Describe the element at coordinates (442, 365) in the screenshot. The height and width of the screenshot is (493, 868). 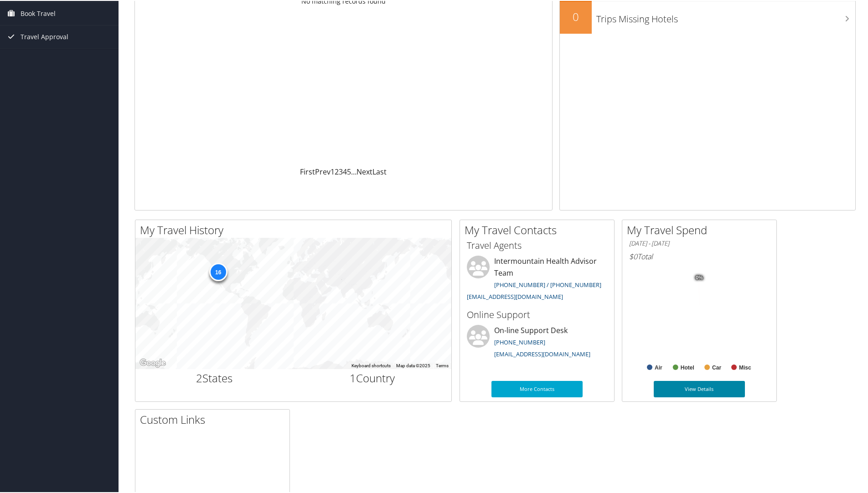
I see `a: Terms (opens in new tab)` at that location.